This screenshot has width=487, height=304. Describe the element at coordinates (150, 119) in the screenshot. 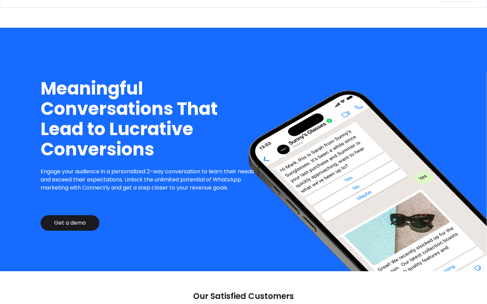

I see `h1: Meaningful Conversations That Lead to Lucrative Conversions` at that location.